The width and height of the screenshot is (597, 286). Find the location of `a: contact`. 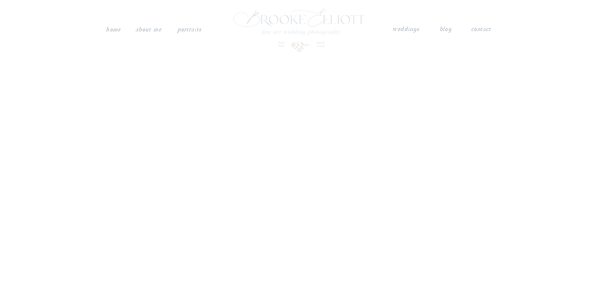

a: contact is located at coordinates (481, 28).